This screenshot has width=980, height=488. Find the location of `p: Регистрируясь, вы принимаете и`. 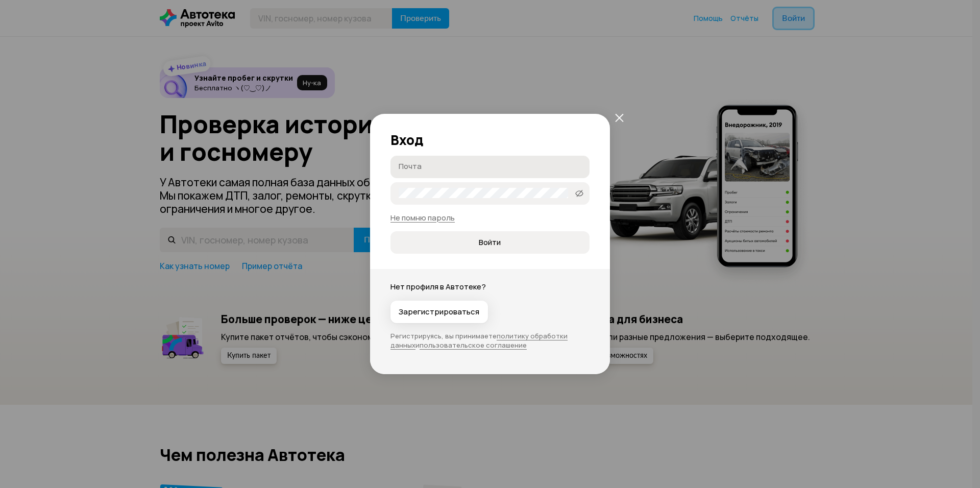

p: Регистрируясь, вы принимаете и is located at coordinates (490, 341).